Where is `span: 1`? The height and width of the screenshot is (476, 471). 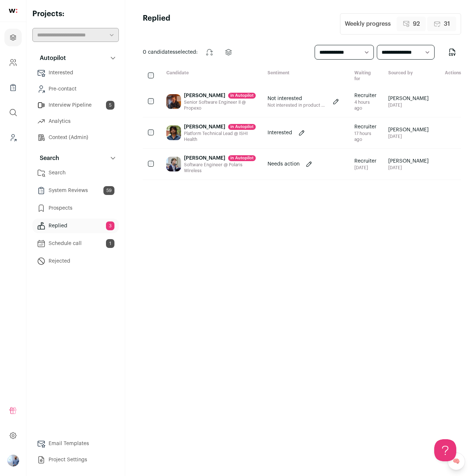
span: 1 is located at coordinates (110, 243).